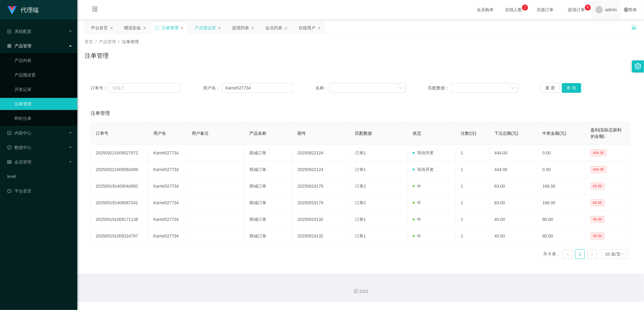  What do you see at coordinates (9, 162) in the screenshot?
I see `i: 图标: table` at bounding box center [9, 162].